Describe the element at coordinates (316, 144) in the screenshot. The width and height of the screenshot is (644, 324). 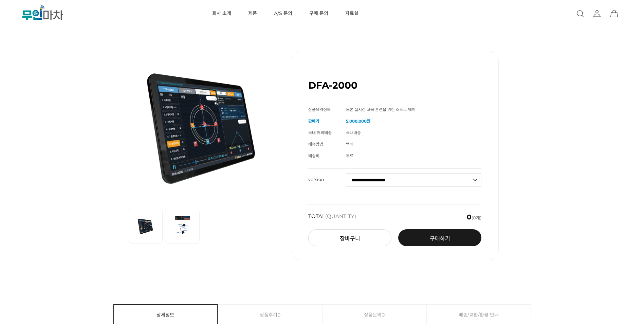
I see `span: 배송방법` at that location.